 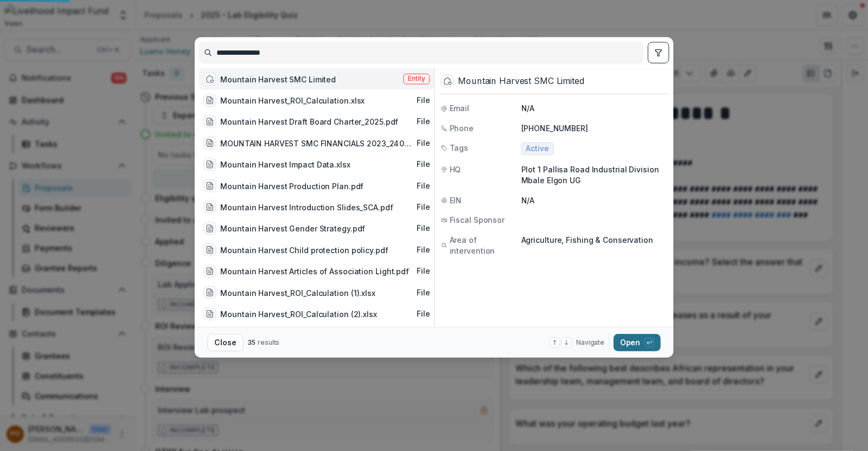 What do you see at coordinates (251, 342) in the screenshot?
I see `span: 35` at bounding box center [251, 342].